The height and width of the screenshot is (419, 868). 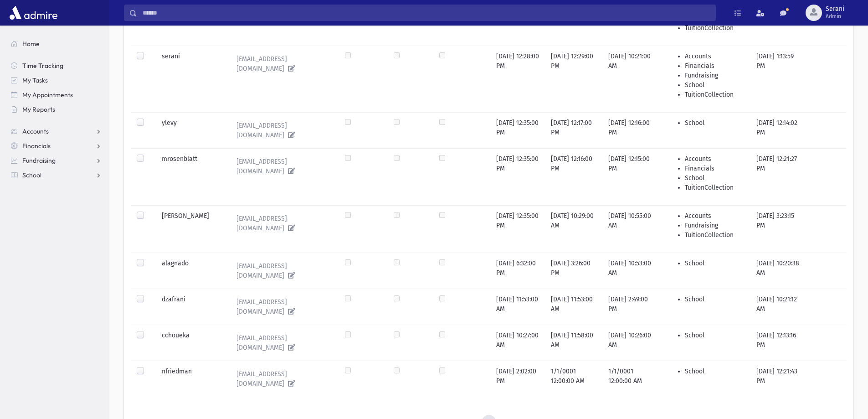 I want to click on a: Home, so click(x=56, y=44).